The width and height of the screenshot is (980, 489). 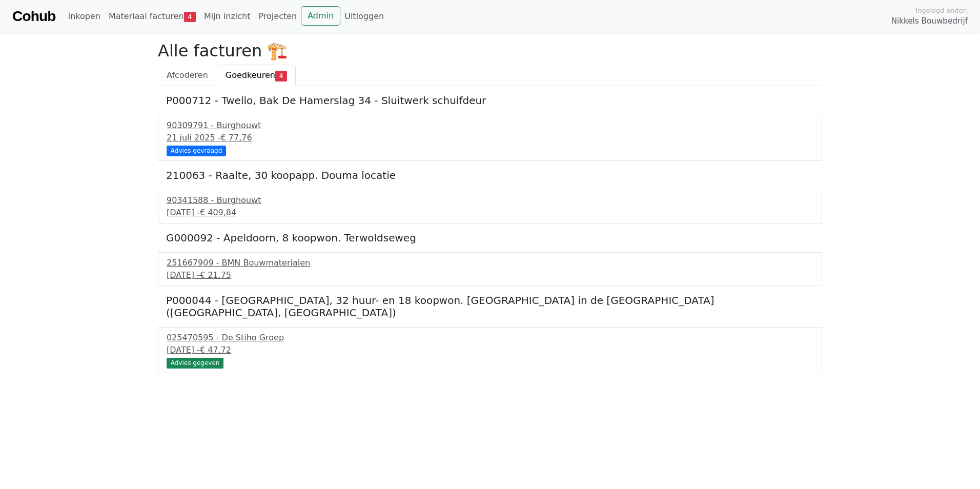 I want to click on a: Uitloggen, so click(x=364, y=16).